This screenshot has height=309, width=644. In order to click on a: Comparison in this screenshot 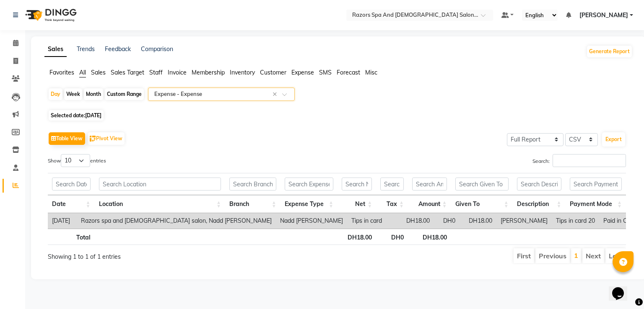, I will do `click(157, 49)`.